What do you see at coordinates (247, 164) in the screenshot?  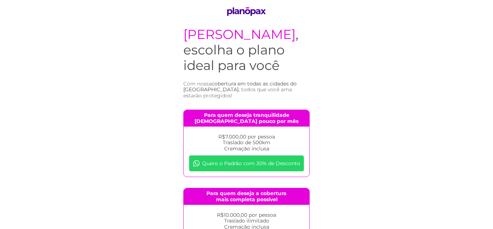 I see `a: Quero o Padrão com 30% de Desconto` at bounding box center [247, 164].